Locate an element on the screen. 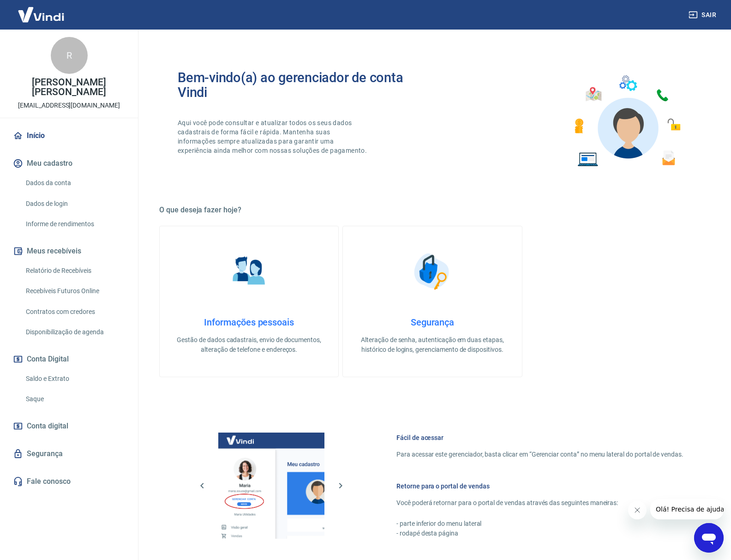 The width and height of the screenshot is (731, 560). p: Você poderá retornar para o portal de vendas através das seguintes maneiras: is located at coordinates (540, 503).